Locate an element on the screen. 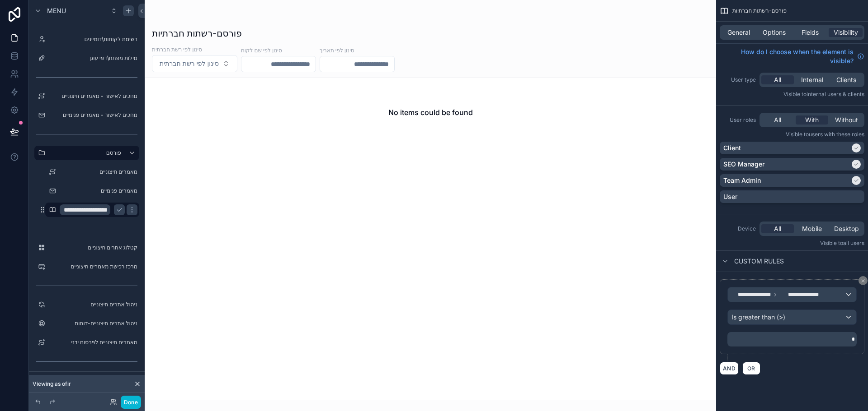  label: מאמרים חיצוניים is located at coordinates (98, 172).